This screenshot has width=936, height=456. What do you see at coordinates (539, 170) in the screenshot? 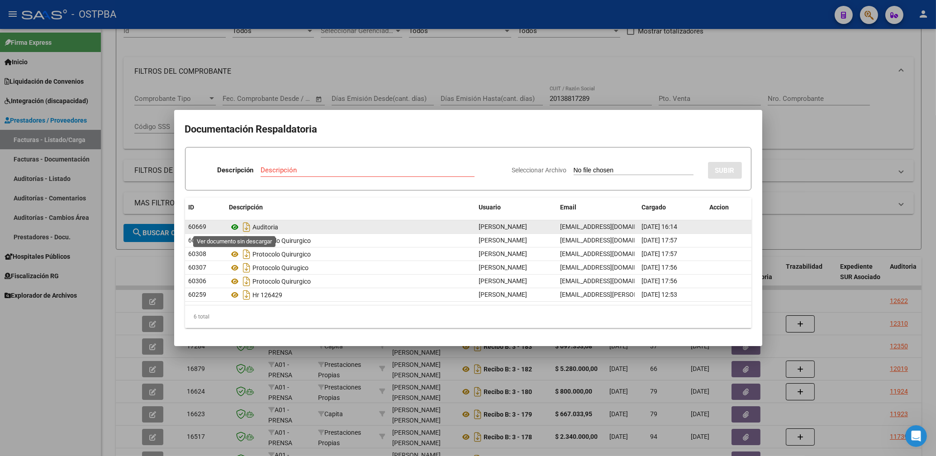
I see `span: Seleccionar Archivo` at bounding box center [539, 170].